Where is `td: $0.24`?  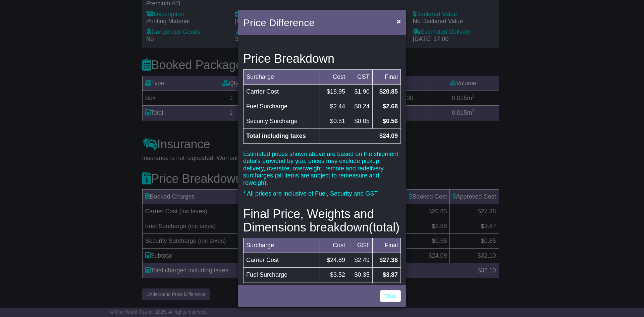
td: $0.24 is located at coordinates (360, 106).